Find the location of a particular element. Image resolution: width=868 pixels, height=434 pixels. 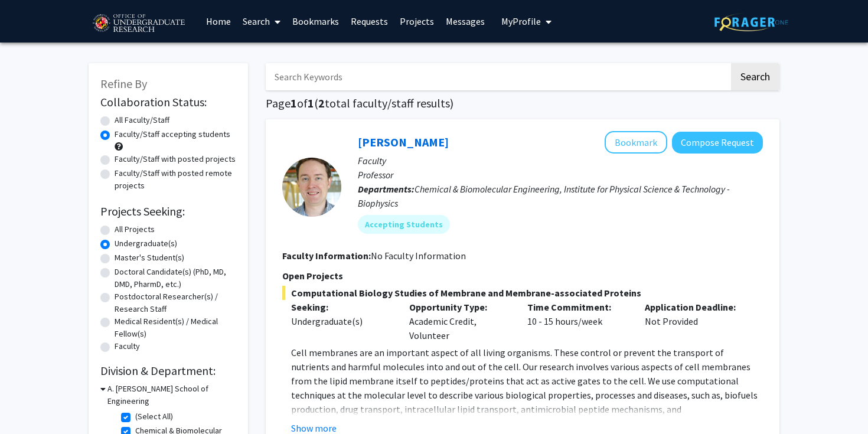

a: Projects is located at coordinates (417, 21).